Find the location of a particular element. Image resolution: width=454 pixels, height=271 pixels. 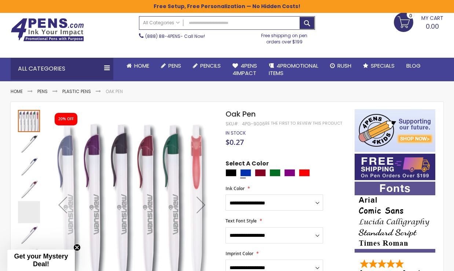

span: All Categories is located at coordinates (161, 23).